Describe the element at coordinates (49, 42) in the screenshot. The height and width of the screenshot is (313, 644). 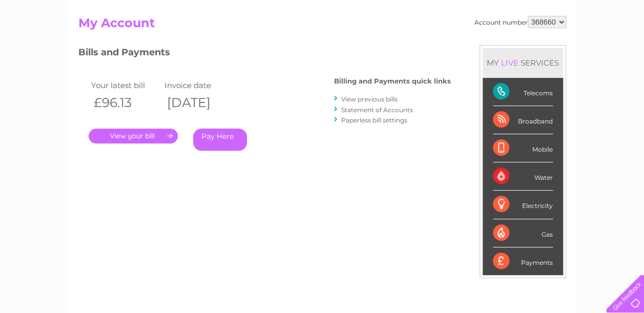
I see `img: logo.png` at that location.